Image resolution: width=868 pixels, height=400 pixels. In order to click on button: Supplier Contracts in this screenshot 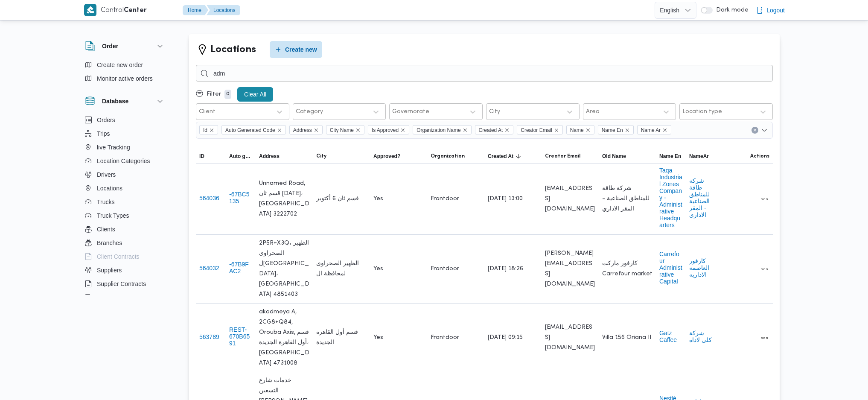, I will do `click(125, 284)`.